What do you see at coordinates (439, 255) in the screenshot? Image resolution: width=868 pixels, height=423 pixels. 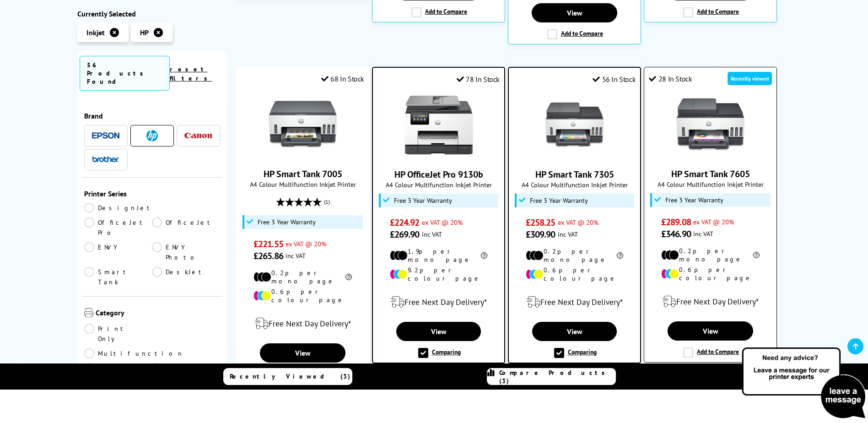 I see `li: 1.9p per mono page` at bounding box center [439, 255].